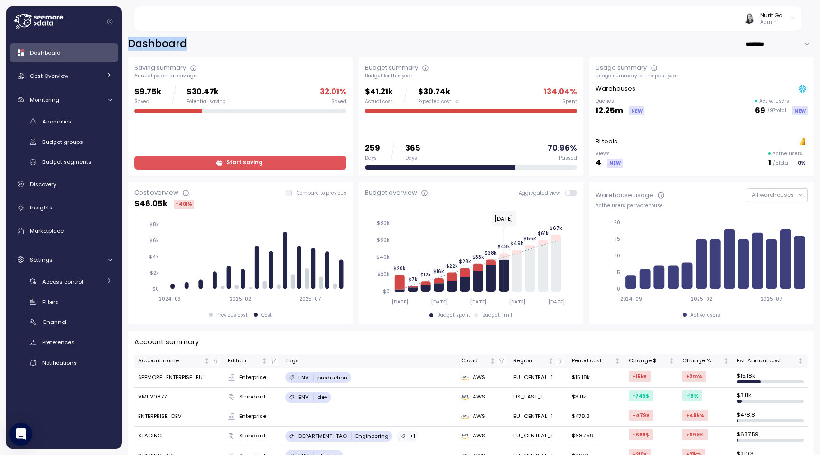  I want to click on p: $9.75k, so click(148, 92).